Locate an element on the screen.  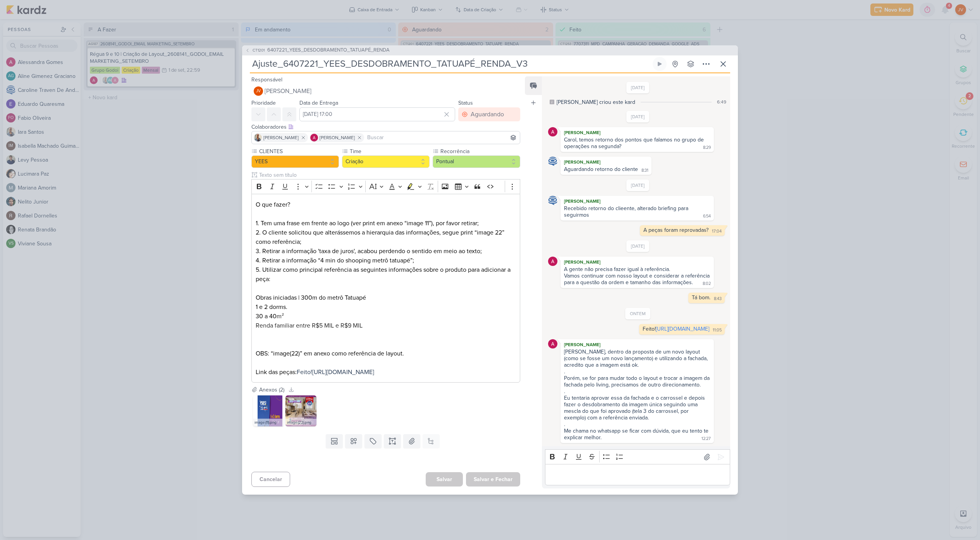
div: image (11).png is located at coordinates (269, 422).